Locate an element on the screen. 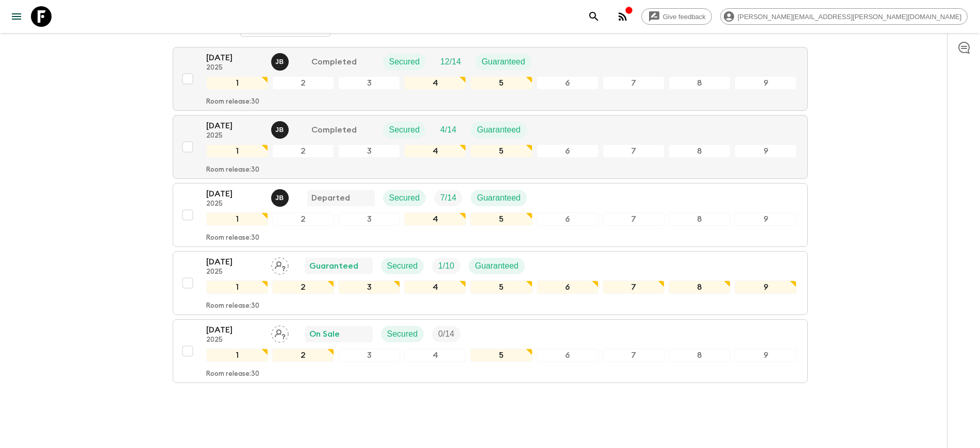 The width and height of the screenshot is (980, 448). p: On Sale is located at coordinates (324, 334).